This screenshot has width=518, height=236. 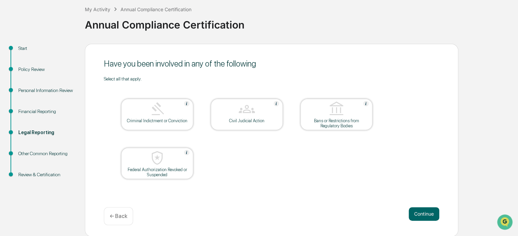 I want to click on div: Review & Certification, so click(x=46, y=175).